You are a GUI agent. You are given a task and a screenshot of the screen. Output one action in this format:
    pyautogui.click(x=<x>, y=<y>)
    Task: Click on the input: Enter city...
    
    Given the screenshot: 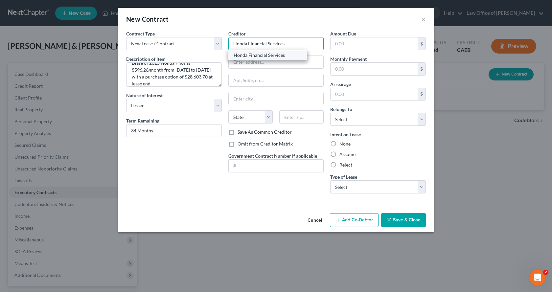 What is the action you would take?
    pyautogui.click(x=276, y=99)
    